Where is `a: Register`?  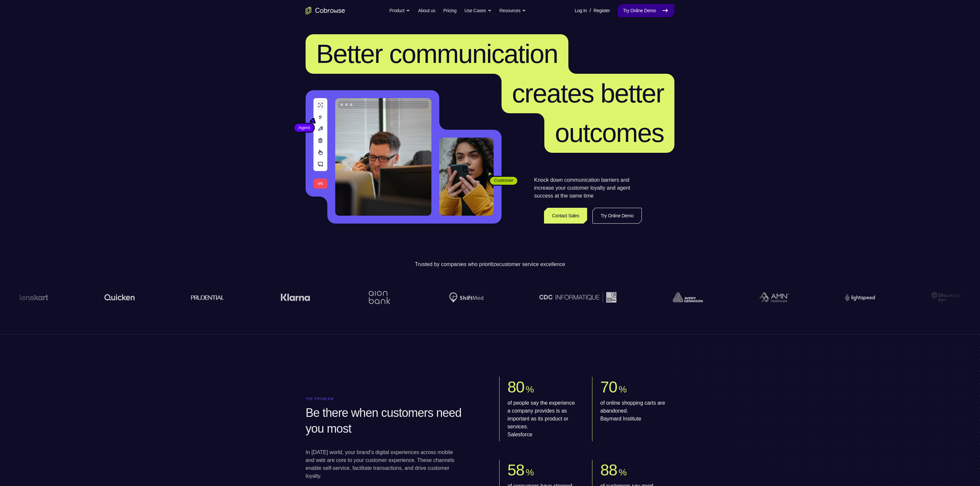 a: Register is located at coordinates (602, 10).